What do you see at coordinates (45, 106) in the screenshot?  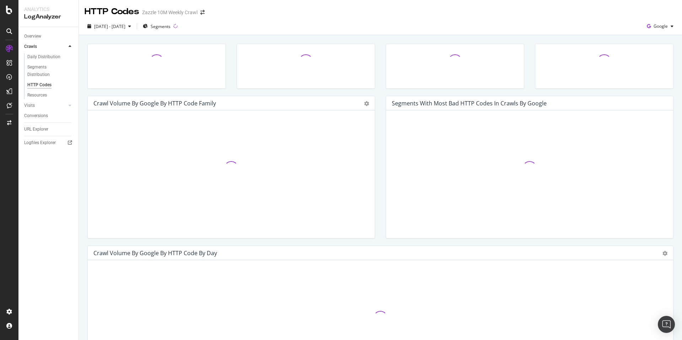 I see `a: Visits` at bounding box center [45, 106].